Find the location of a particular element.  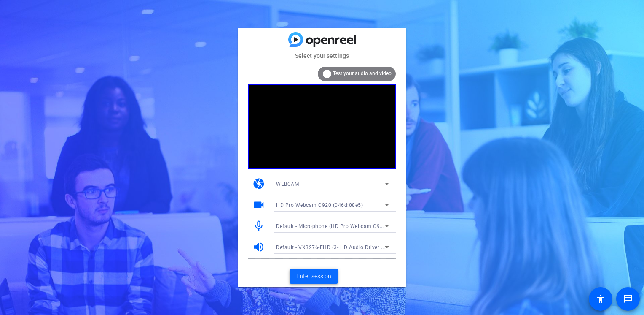

span: Default - VX3276-FHD (3- HD Audio Driver for Display Audio) is located at coordinates (351, 247).